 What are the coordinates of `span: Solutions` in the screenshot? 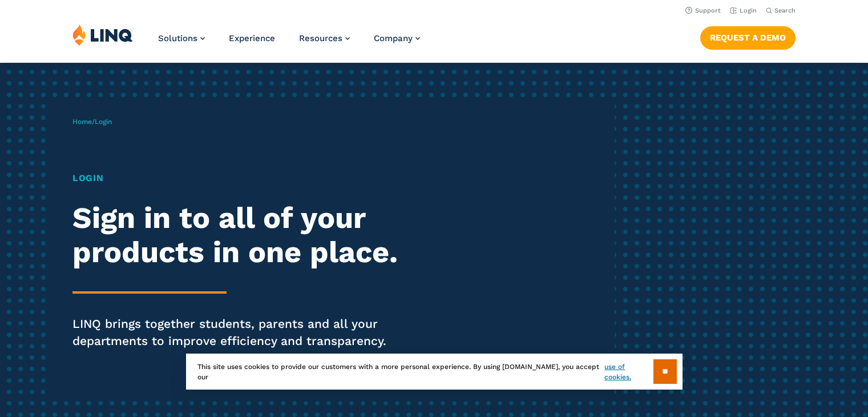 It's located at (178, 39).